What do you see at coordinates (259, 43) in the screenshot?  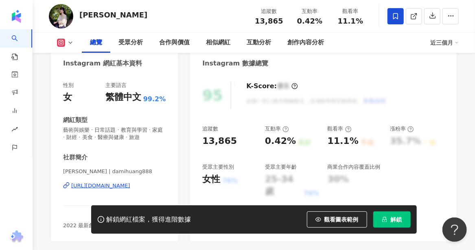 I see `div: 互動分析` at bounding box center [259, 43].